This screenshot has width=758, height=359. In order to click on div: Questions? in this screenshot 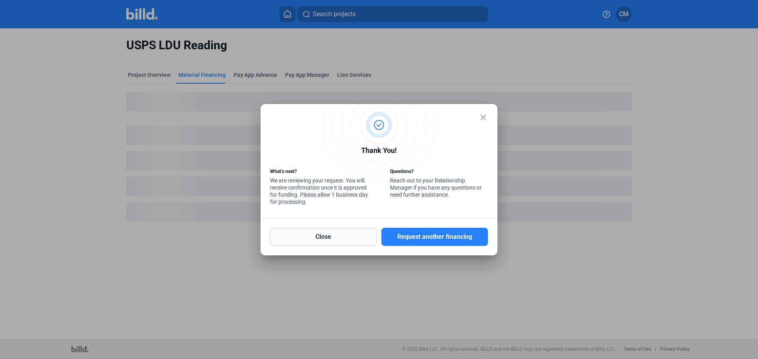, I will do `click(439, 172)`.